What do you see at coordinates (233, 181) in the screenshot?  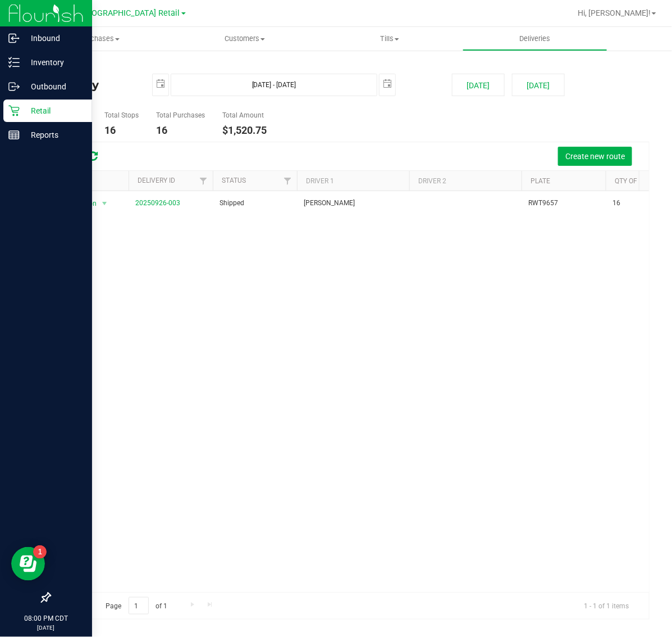 I see `a: Status` at bounding box center [233, 181].